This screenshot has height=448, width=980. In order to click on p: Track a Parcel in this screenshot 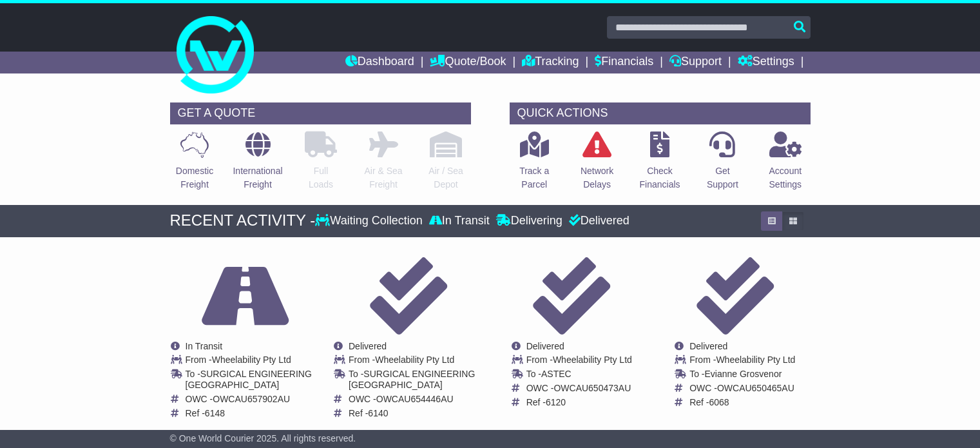, I will do `click(534, 178)`.